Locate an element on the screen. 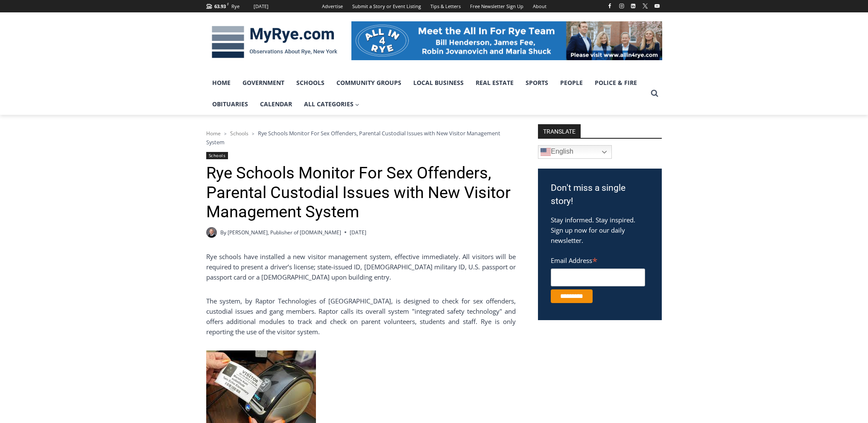 This screenshot has height=423, width=868. span: Home is located at coordinates (213, 133).